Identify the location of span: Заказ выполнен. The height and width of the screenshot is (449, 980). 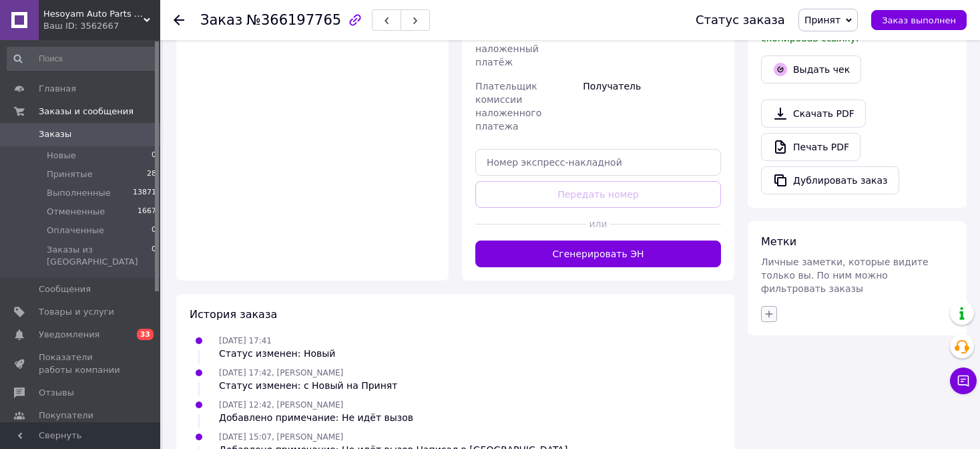
(919, 20).